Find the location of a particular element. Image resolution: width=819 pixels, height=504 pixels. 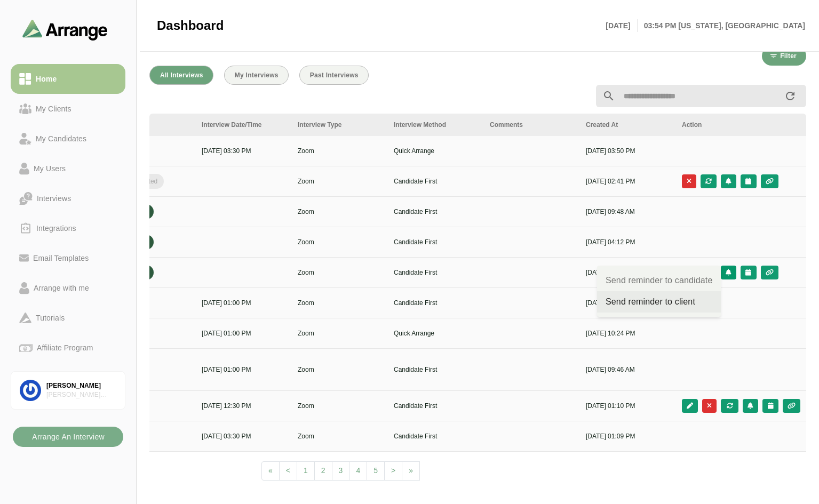

a: Affiliate Program is located at coordinates (68, 348).